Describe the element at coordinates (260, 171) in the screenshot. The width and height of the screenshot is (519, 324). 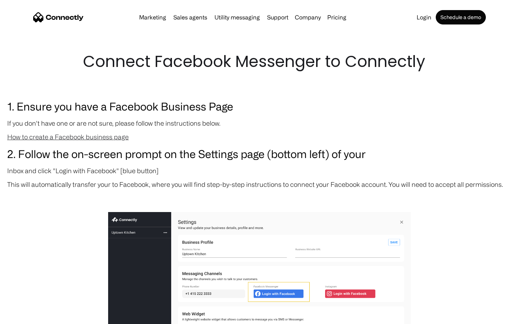
I see `p: Inbox and click "Login with Facebook" [blue button]` at that location.